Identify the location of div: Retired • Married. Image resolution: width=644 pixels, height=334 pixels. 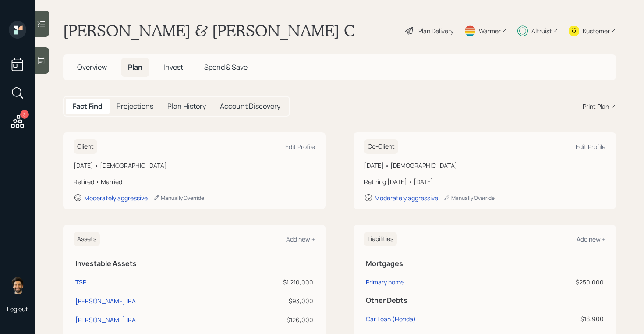
(194, 181).